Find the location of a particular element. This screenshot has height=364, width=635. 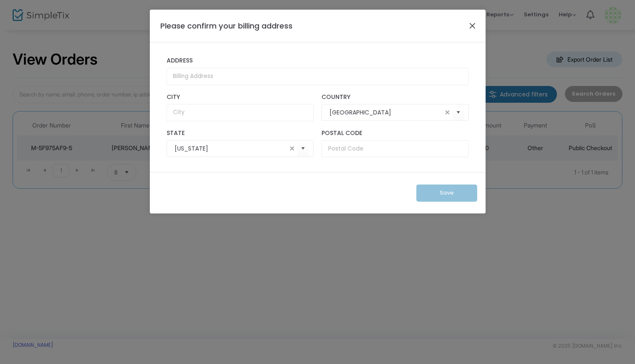

input: Select State is located at coordinates (231, 149).